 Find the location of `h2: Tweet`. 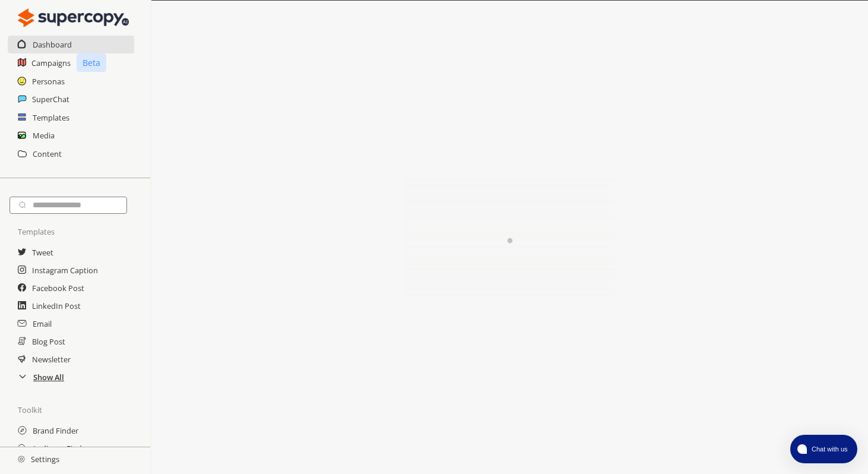

h2: Tweet is located at coordinates (43, 252).